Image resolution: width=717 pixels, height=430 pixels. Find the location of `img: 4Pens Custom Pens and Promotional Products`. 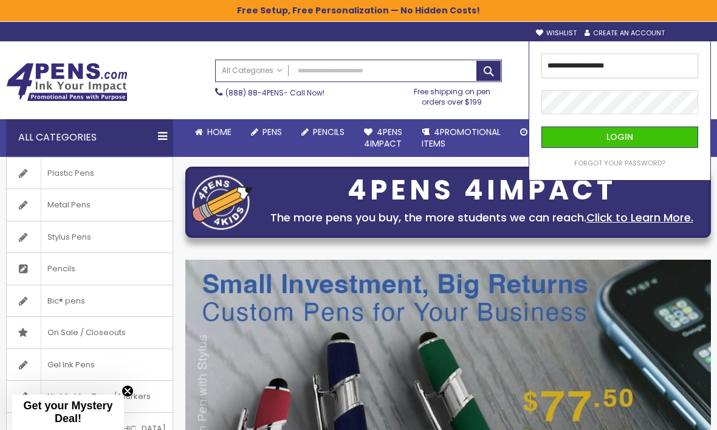

img: 4Pens Custom Pens and Promotional Products is located at coordinates (67, 82).